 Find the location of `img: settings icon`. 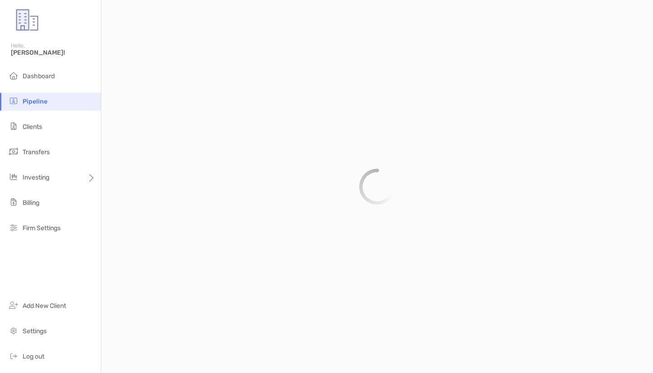

img: settings icon is located at coordinates (14, 331).